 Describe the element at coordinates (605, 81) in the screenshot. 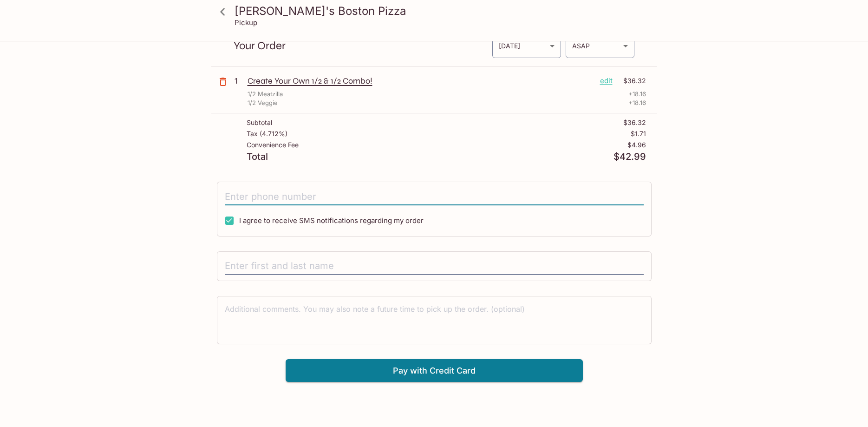

I see `p: edit` at that location.